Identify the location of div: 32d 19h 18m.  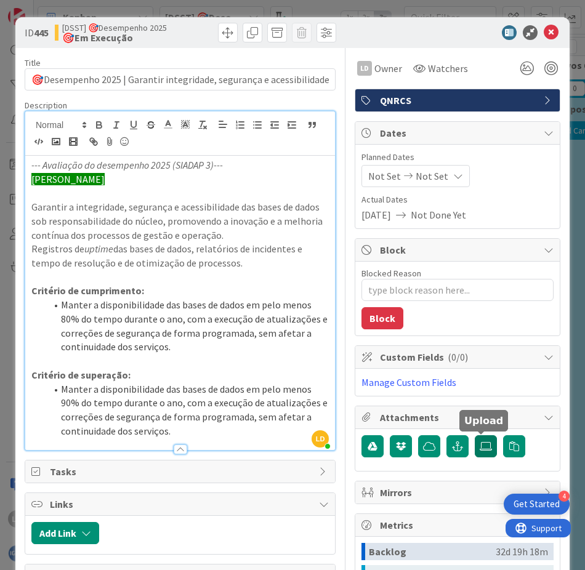
(522, 552).